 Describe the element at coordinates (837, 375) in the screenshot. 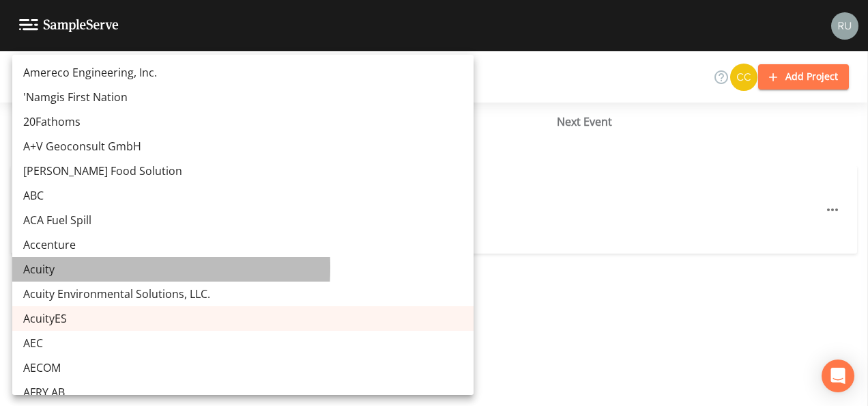

I see `div: Open Intercom Messenger` at that location.